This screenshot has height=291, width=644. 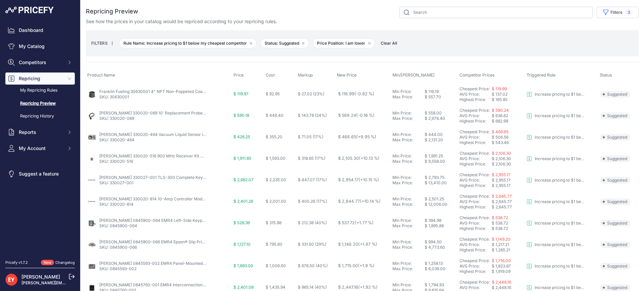 What do you see at coordinates (40, 62) in the screenshot?
I see `button: Competitors` at bounding box center [40, 62].